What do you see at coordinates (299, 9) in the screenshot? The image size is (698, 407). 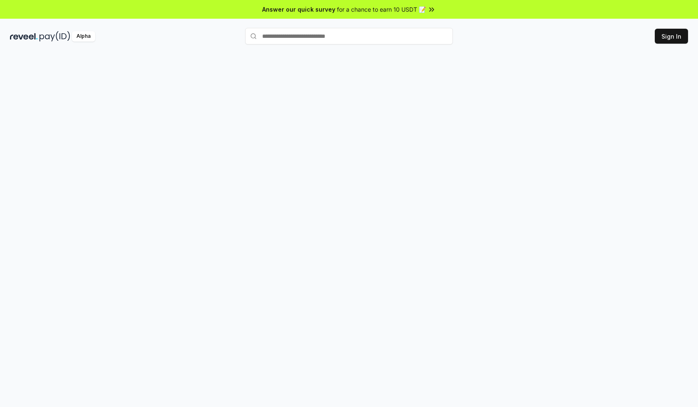 I see `span: Answer our quick survey` at bounding box center [299, 9].